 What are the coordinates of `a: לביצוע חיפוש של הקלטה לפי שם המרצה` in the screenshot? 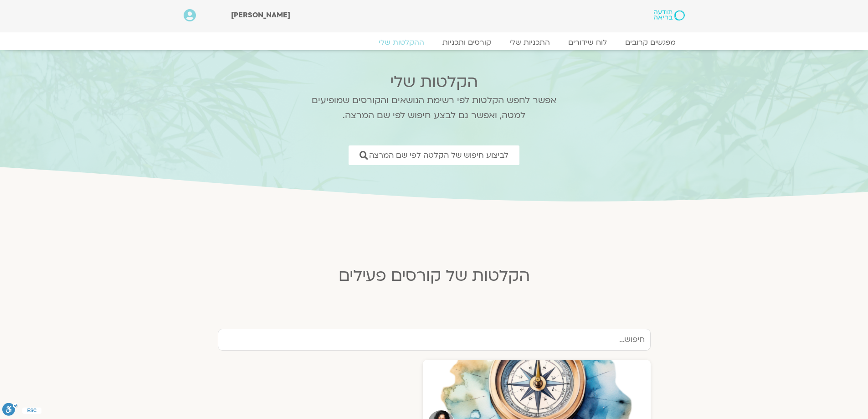 It's located at (434, 155).